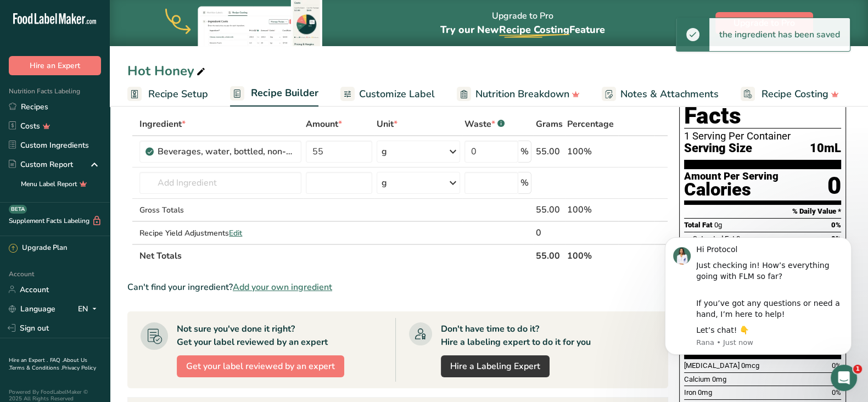 This screenshot has height=402, width=868. What do you see at coordinates (121, 110) in the screenshot?
I see `div: Let’s chat! 👇` at bounding box center [121, 110].